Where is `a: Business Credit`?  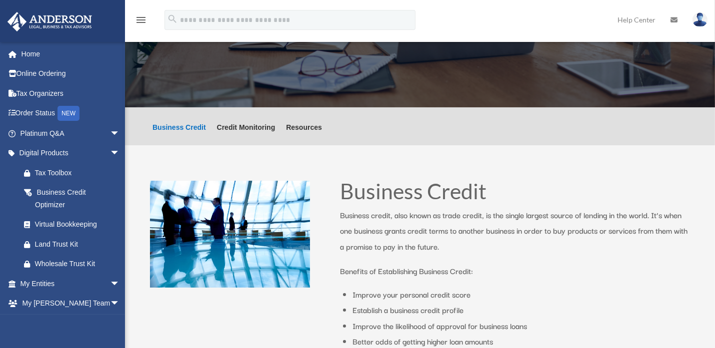
a: Business Credit is located at coordinates (179, 134).